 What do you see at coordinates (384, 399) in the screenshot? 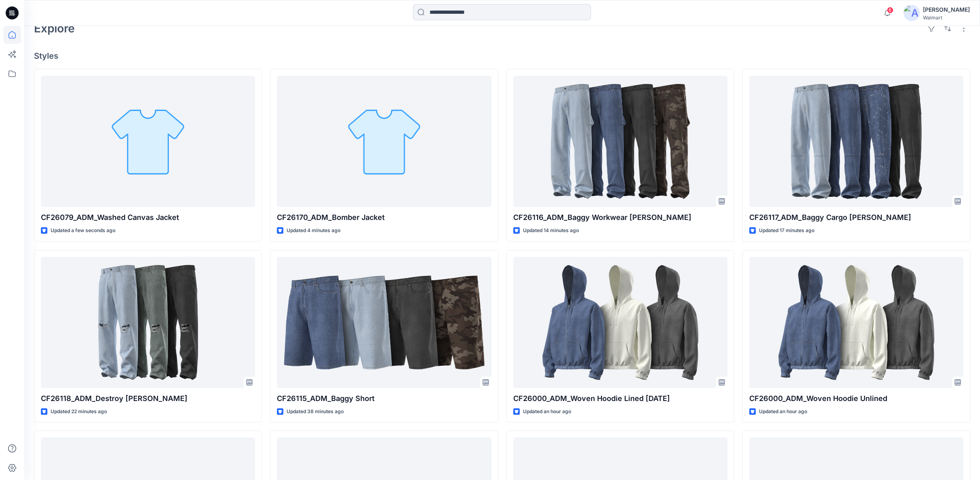
I see `p: CF26115_ADM_Baggy Short` at bounding box center [384, 399].